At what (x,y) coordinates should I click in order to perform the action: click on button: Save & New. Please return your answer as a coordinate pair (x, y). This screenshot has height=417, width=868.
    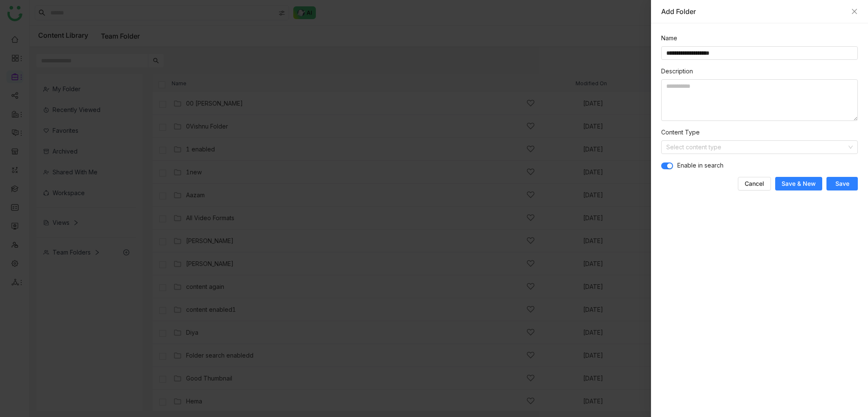
    Looking at the image, I should click on (798, 183).